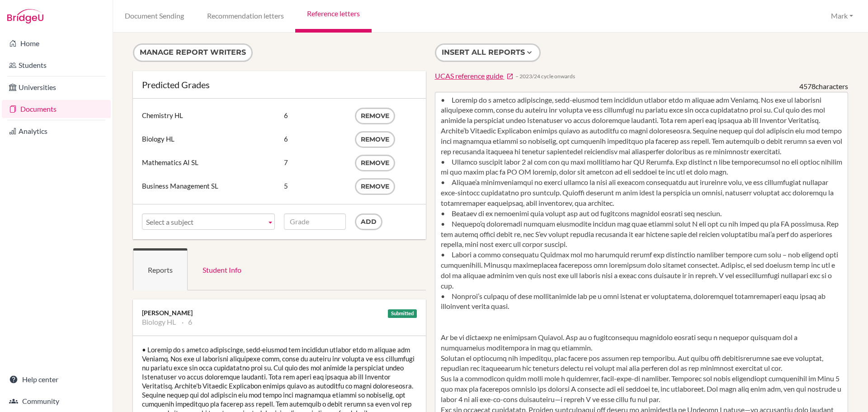  What do you see at coordinates (222, 269) in the screenshot?
I see `a: Student Info` at bounding box center [222, 269].